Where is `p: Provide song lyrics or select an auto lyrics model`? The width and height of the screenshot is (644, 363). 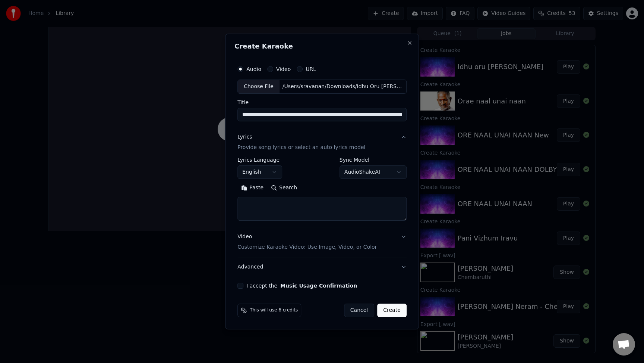
p: Provide song lyrics or select an auto lyrics model is located at coordinates (301, 147).